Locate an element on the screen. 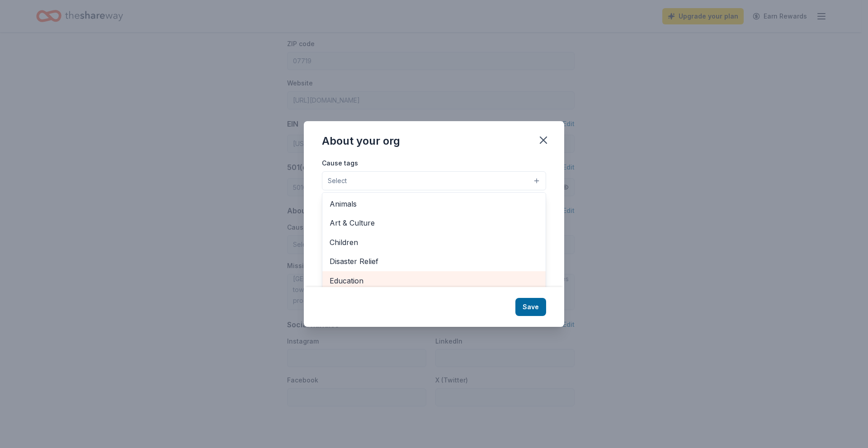 The image size is (868, 448). span: Disaster Relief is located at coordinates (434, 261).